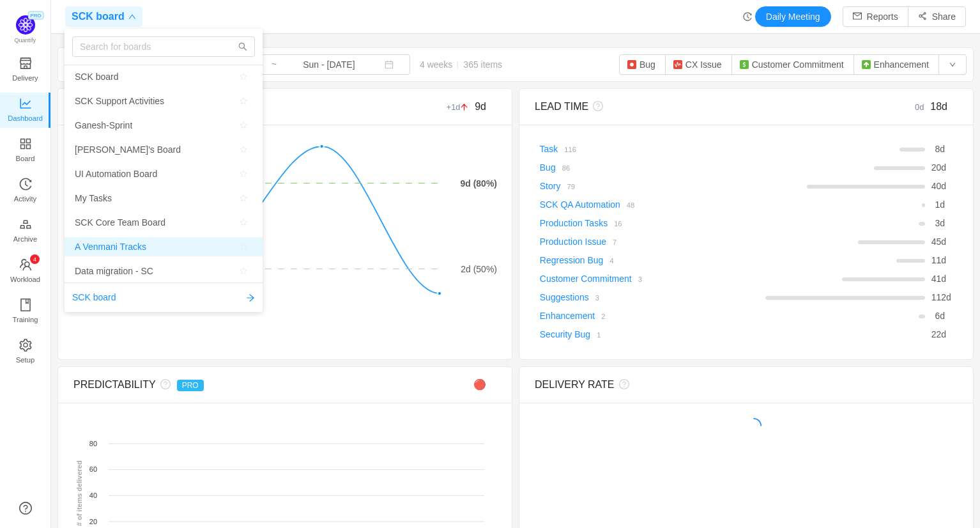 This screenshot has width=980, height=528. I want to click on button: Customer Commitment, so click(793, 64).